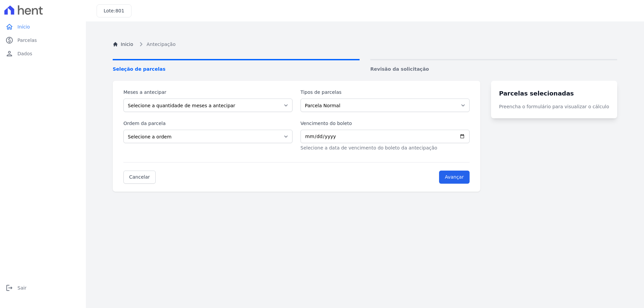 The image size is (644, 308). Describe the element at coordinates (554, 93) in the screenshot. I see `h3: Parcelas selecionadas` at that location.